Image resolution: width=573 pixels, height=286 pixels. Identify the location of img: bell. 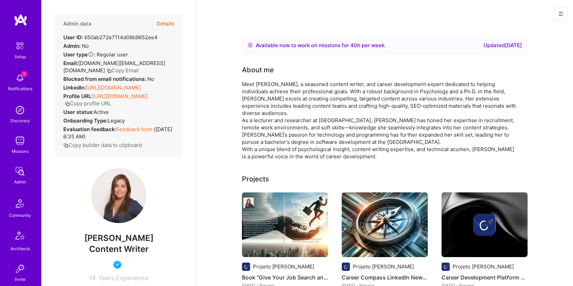
(20, 78).